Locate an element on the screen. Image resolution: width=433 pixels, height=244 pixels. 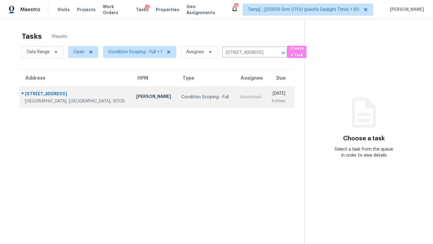
span: Properties is located at coordinates (168, 10).